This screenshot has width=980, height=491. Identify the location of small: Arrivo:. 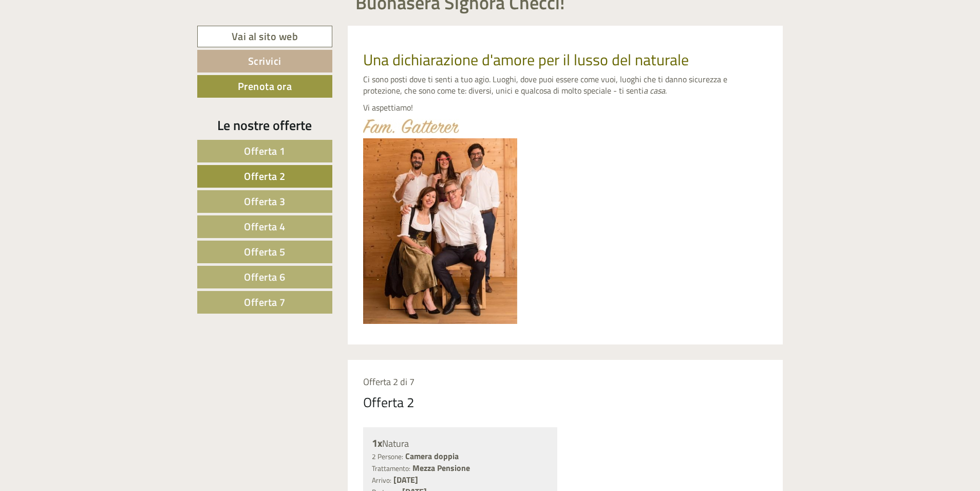
(381, 480).